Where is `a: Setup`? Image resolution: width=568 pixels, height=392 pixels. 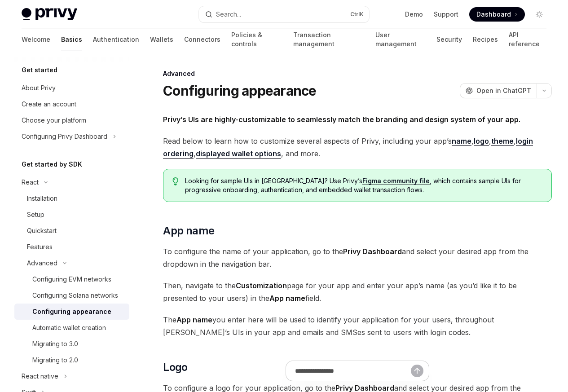
a: Setup is located at coordinates (72, 214).